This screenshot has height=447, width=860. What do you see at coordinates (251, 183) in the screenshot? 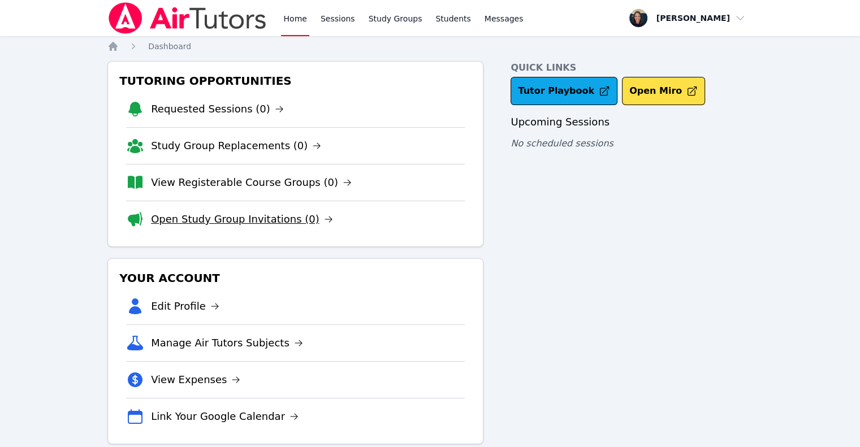
I see `a: View Registerable Course Groups (0)` at bounding box center [251, 183].